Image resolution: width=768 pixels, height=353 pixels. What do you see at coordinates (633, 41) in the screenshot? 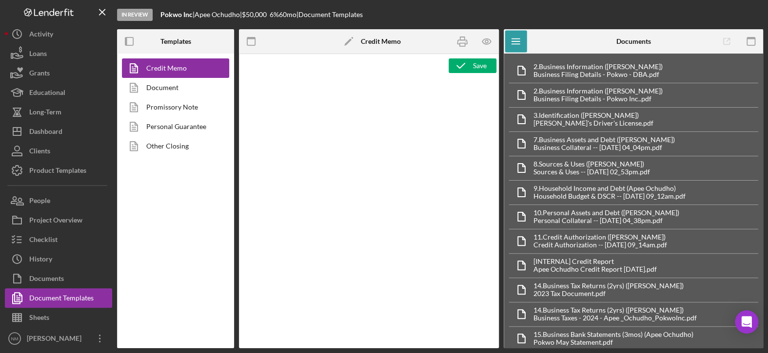
I see `b: Documents` at bounding box center [633, 41].